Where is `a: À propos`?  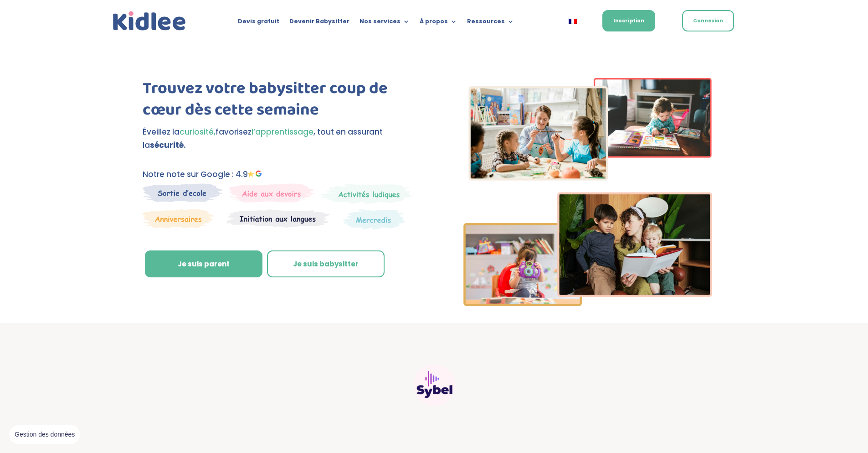 a: À propos is located at coordinates (439, 24).